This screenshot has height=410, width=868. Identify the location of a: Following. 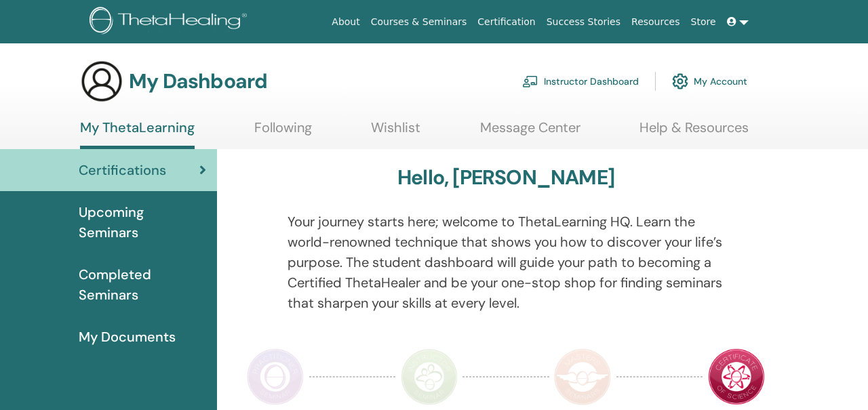
(283, 132).